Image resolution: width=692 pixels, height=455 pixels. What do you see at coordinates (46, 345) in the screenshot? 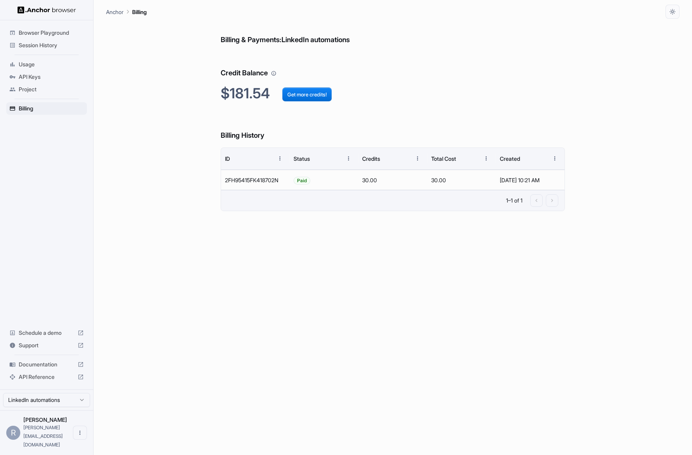
I see `span: Support` at bounding box center [46, 345].